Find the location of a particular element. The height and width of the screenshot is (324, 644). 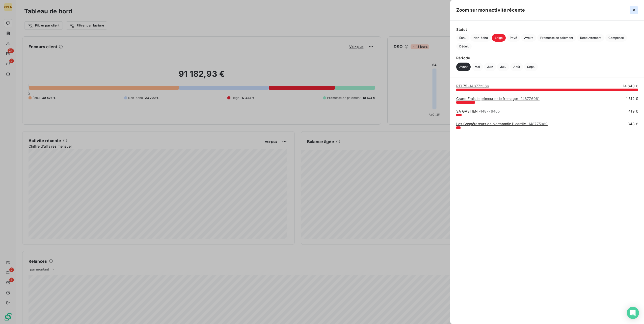

a: Les Coopérateurs de Normandie Picardie is located at coordinates (502, 124).